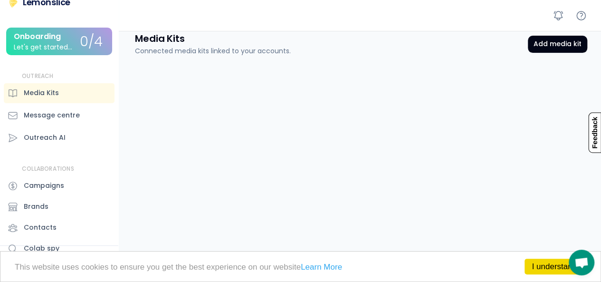 This screenshot has height=282, width=601. What do you see at coordinates (48, 169) in the screenshot?
I see `div: COLLABORATIONS` at bounding box center [48, 169].